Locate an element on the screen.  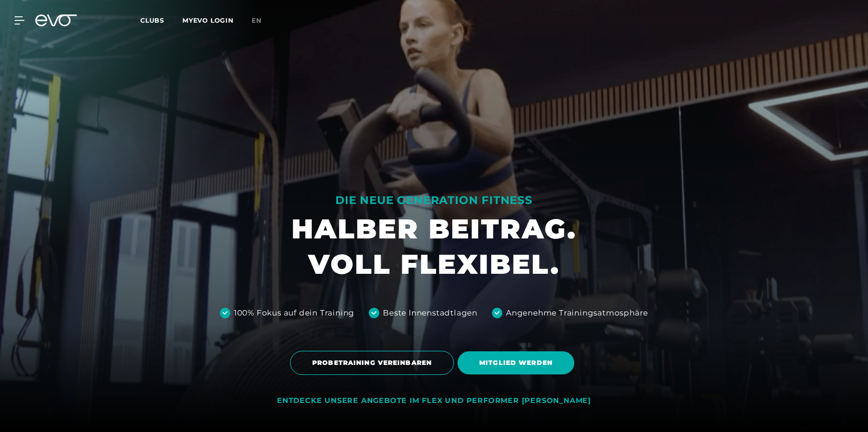
span: Clubs is located at coordinates (152, 20).